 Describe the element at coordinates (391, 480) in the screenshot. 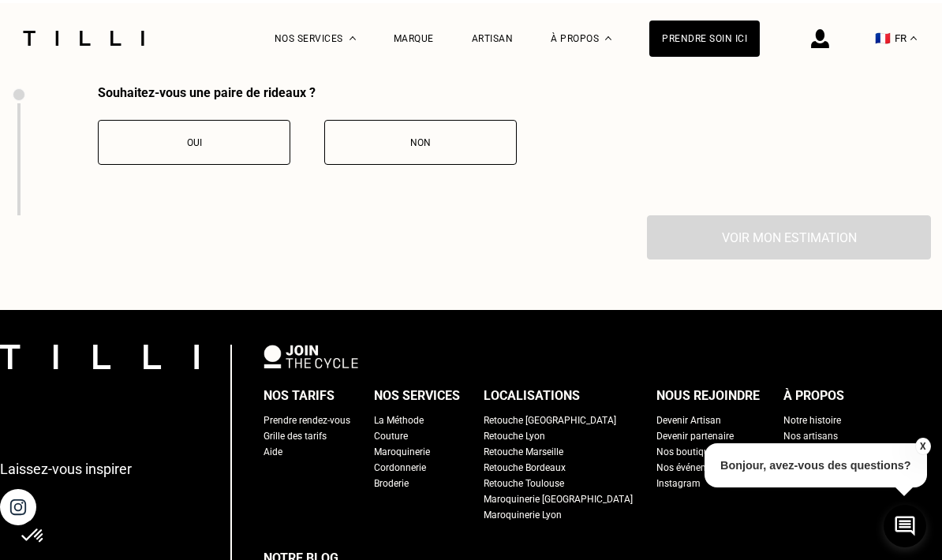

I see `a: Broderie` at that location.